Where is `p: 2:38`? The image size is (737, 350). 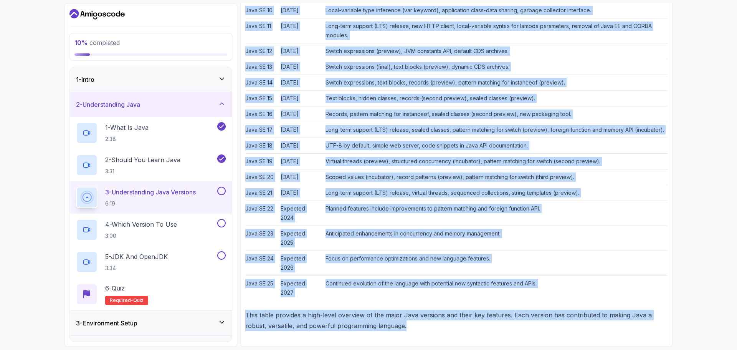 p: 2:38 is located at coordinates (127, 139).